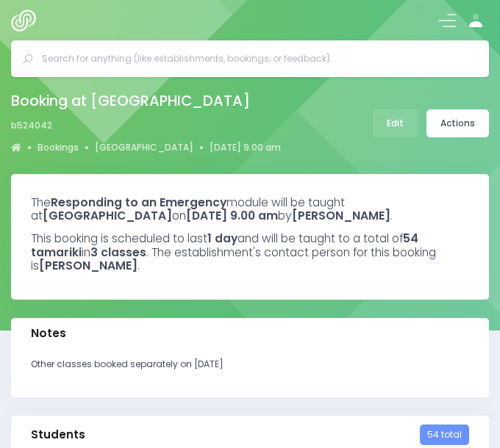 The width and height of the screenshot is (500, 448). What do you see at coordinates (49, 334) in the screenshot?
I see `h3: Notes` at bounding box center [49, 334].